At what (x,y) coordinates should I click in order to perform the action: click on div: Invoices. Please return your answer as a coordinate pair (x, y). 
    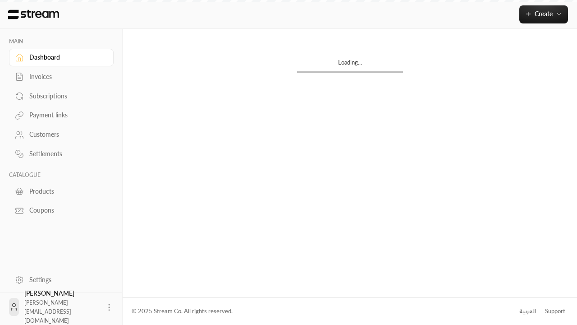
    Looking at the image, I should click on (66, 77).